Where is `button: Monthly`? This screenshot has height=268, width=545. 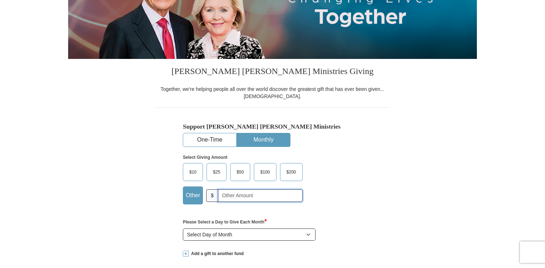
button: Monthly is located at coordinates (264, 140).